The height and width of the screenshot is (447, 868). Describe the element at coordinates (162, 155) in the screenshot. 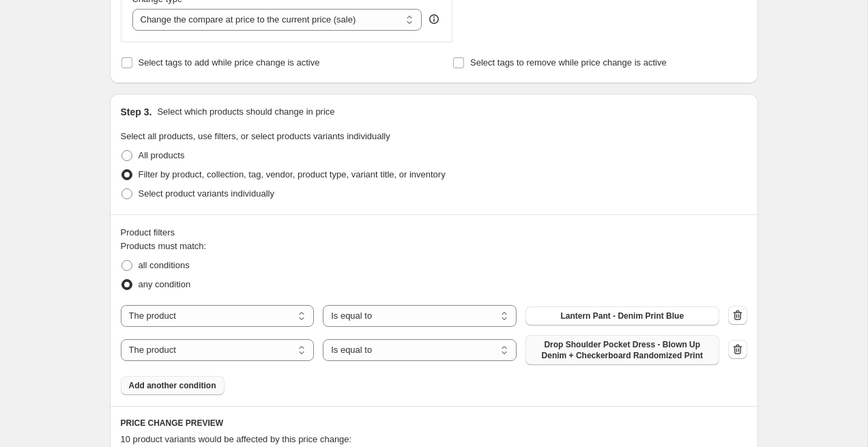

I see `span: All products` at that location.